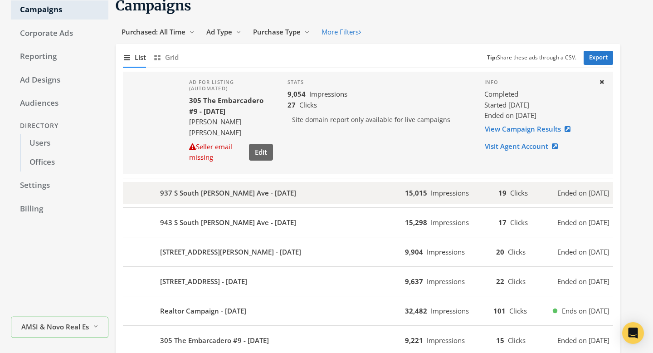  Describe the element at coordinates (532, 58) in the screenshot. I see `small: Share these ads through a CSV.` at that location.